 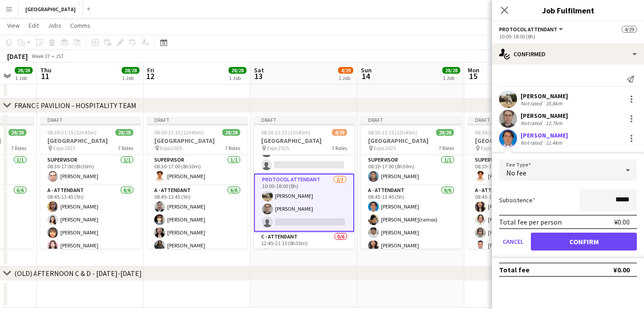 I want to click on span: Fri, so click(x=151, y=70).